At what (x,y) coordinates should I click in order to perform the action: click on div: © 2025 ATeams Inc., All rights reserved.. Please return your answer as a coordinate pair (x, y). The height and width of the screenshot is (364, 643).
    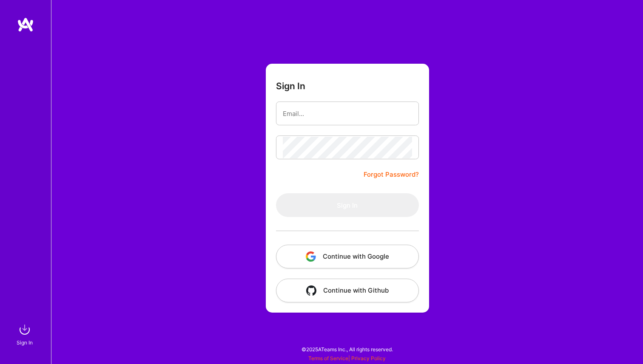
    Looking at the image, I should click on (347, 349).